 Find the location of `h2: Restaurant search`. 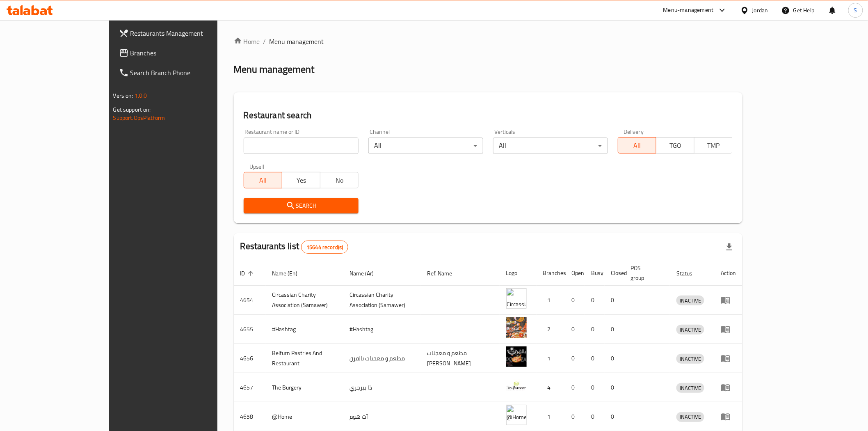

h2: Restaurant search is located at coordinates (488, 115).